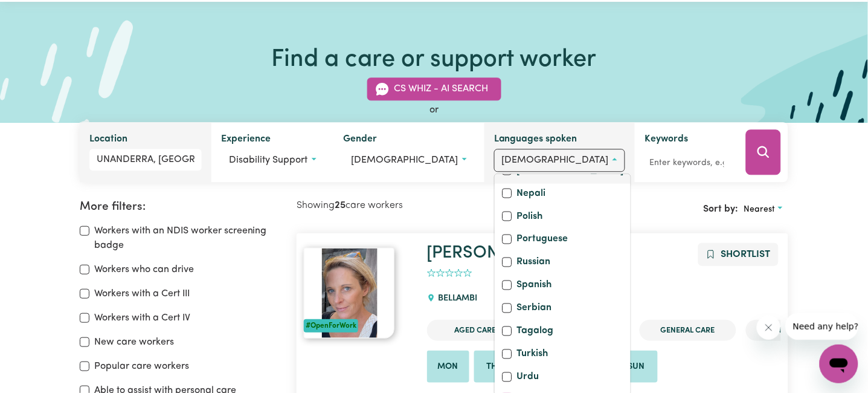  What do you see at coordinates (495, 367) in the screenshot?
I see `li: Available on Thu` at bounding box center [495, 367].